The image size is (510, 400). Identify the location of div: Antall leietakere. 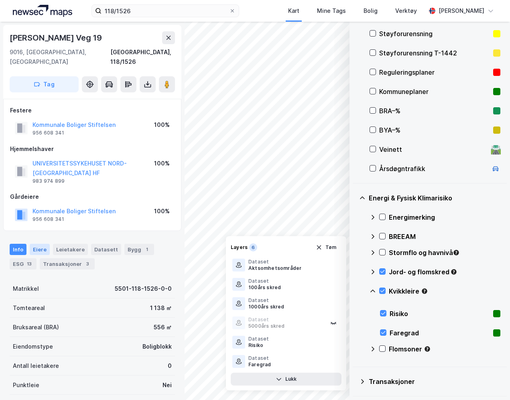
(36, 366).